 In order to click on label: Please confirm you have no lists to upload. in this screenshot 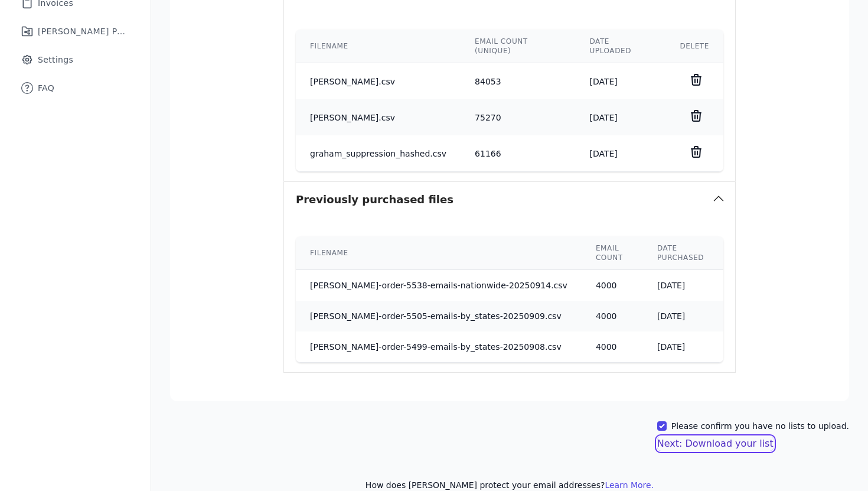, I will do `click(760, 426)`.